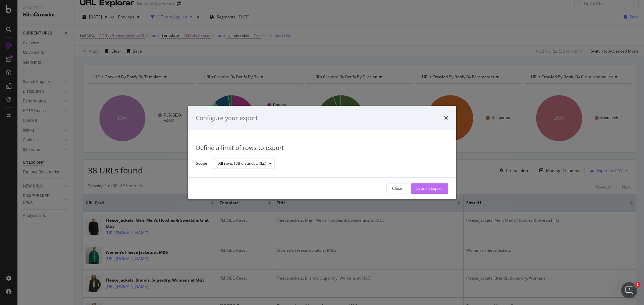  Describe the element at coordinates (429, 189) in the screenshot. I see `button: Launch Export` at that location.